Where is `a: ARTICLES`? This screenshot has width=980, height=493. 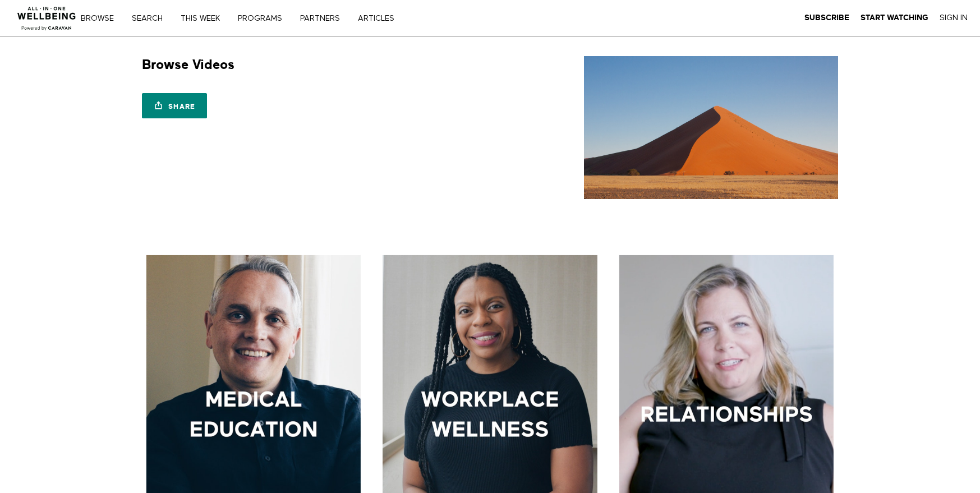 a: ARTICLES is located at coordinates (379, 18).